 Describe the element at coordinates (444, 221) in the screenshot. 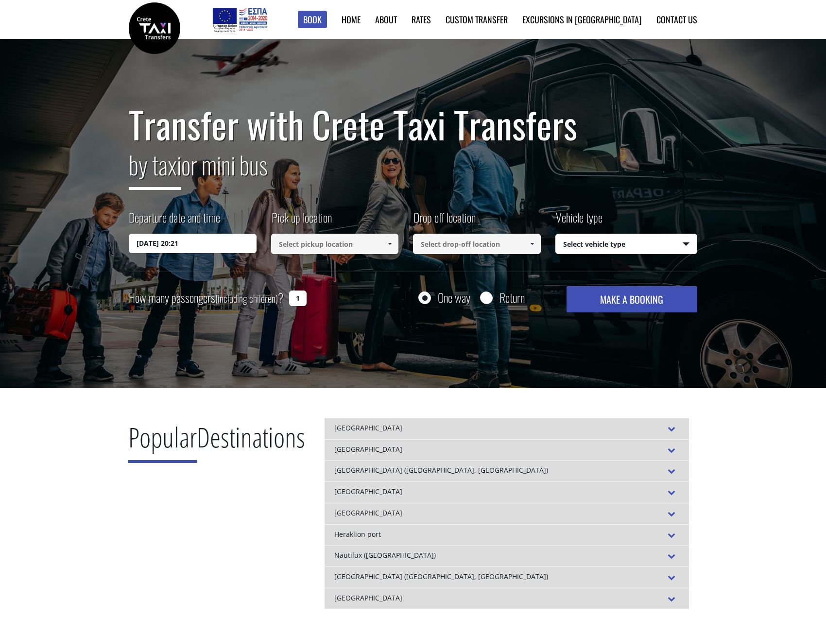

I see `label: Drop off location` at that location.